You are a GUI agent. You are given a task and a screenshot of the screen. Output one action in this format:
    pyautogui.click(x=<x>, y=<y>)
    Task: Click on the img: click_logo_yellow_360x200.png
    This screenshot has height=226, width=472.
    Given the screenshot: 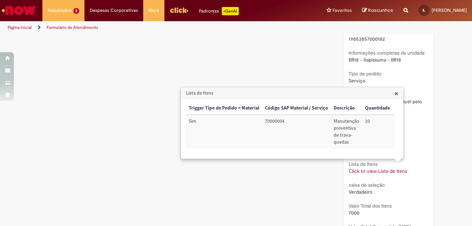 What is the action you would take?
    pyautogui.click(x=179, y=10)
    